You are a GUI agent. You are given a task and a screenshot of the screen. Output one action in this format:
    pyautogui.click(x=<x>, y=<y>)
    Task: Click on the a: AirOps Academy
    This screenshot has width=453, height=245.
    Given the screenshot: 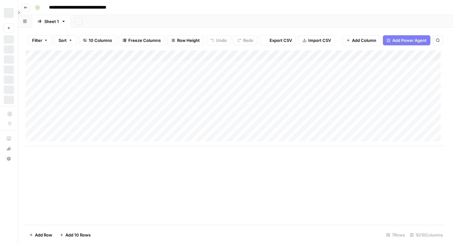 What is the action you would take?
    pyautogui.click(x=9, y=139)
    